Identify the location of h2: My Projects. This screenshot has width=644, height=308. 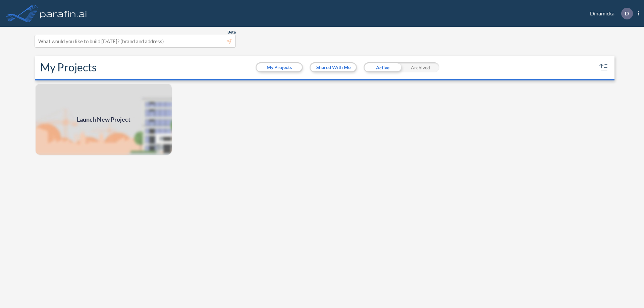
(68, 68).